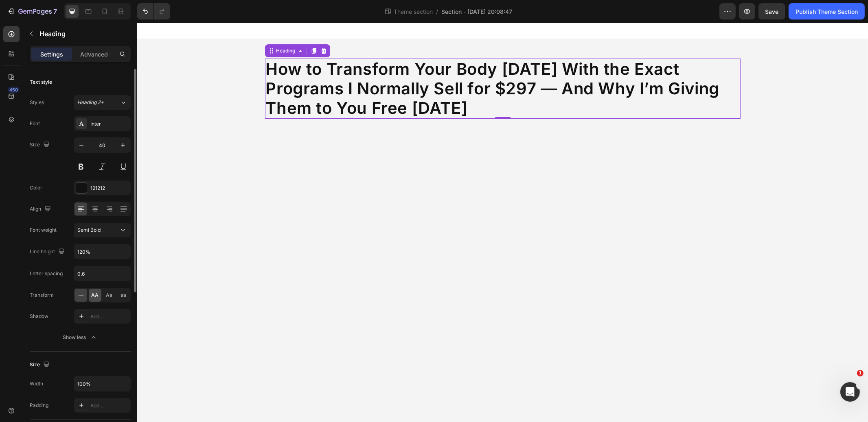 The width and height of the screenshot is (868, 422). I want to click on div: Styles, so click(37, 102).